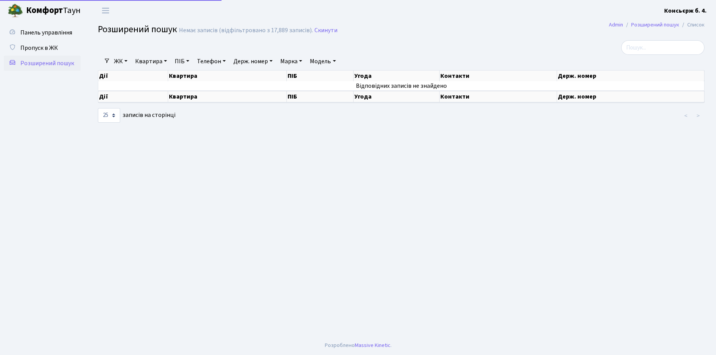 Image resolution: width=716 pixels, height=355 pixels. I want to click on div: Немає записів (відфільтровано з 17,889 записів)., so click(246, 30).